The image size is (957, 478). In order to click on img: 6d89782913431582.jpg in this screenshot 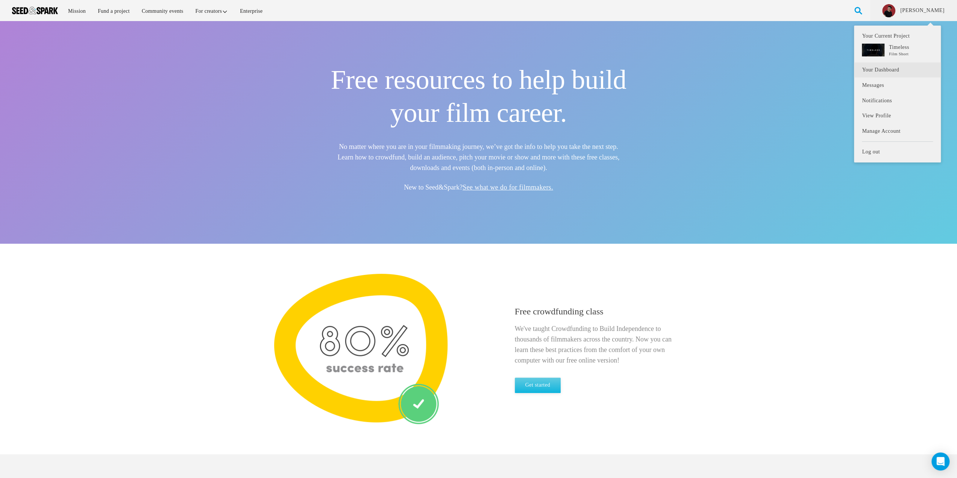, I will do `click(873, 50)`.